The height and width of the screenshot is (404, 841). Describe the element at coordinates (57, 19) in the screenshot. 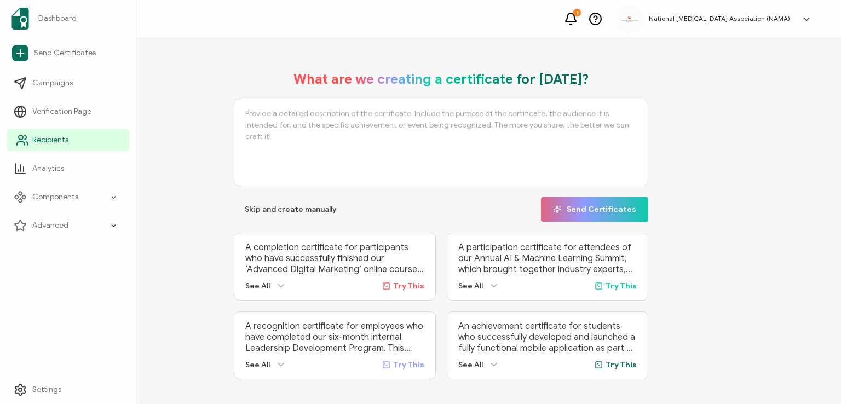

I see `span: Dashboard` at that location.